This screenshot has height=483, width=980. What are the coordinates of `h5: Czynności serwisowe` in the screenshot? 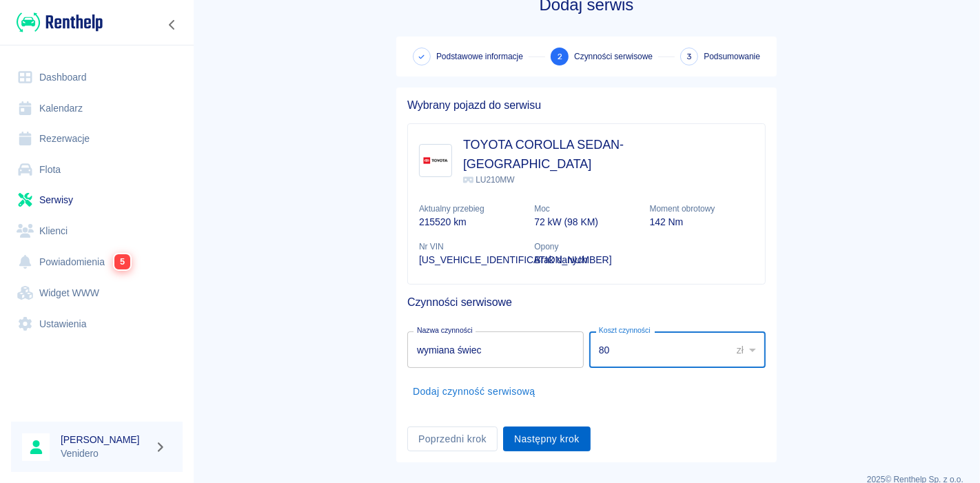 It's located at (586, 302).